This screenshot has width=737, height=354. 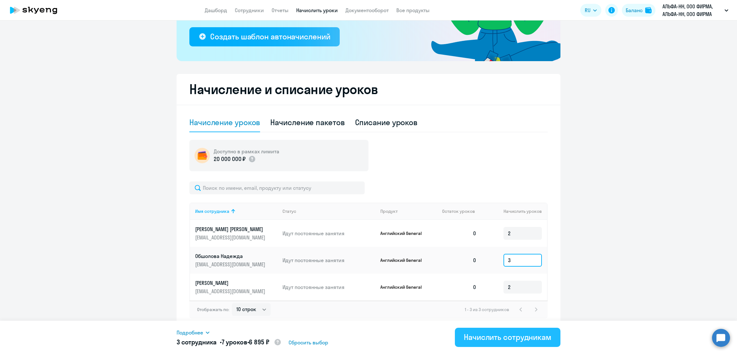 I want to click on div: Баланс, so click(x=634, y=10).